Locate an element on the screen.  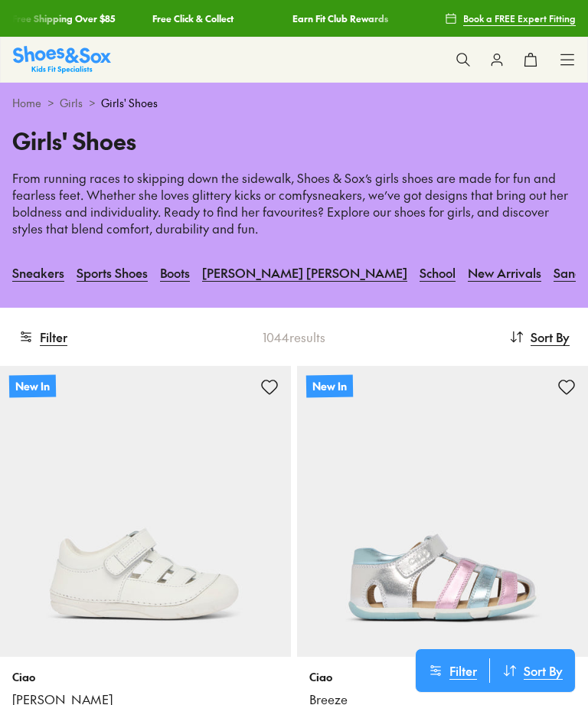
a: sneakers is located at coordinates (336, 195).